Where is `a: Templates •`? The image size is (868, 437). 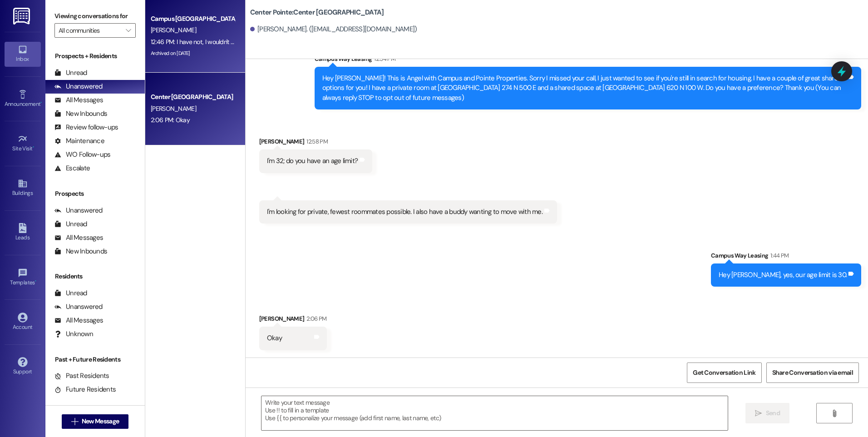 a: Templates • is located at coordinates (22, 278).